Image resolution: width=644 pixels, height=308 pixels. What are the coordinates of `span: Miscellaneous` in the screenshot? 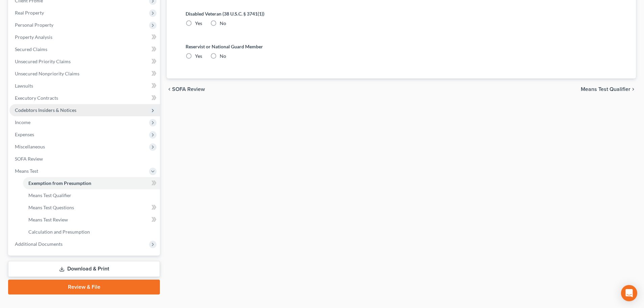 It's located at (30, 146).